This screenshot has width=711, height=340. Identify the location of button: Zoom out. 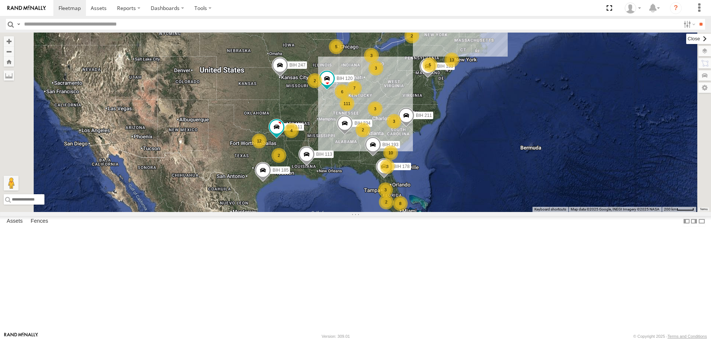
(9, 51).